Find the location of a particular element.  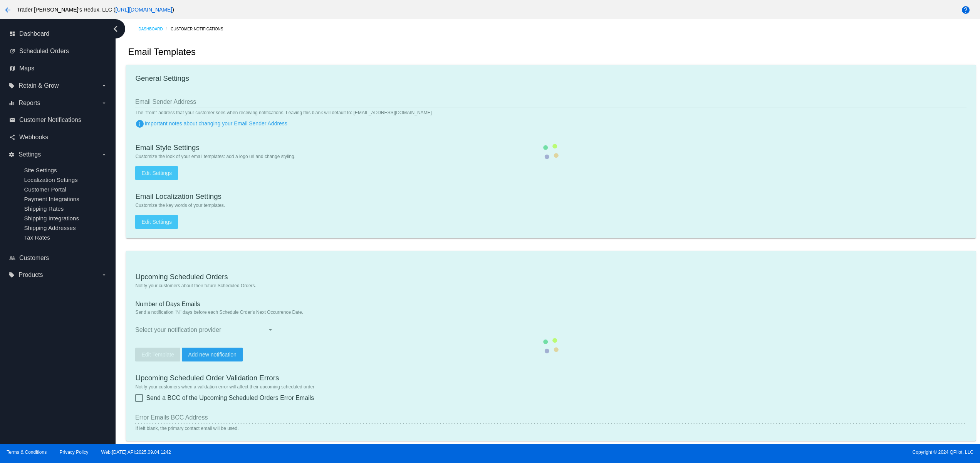

a: update Scheduled Orders is located at coordinates (58, 51).